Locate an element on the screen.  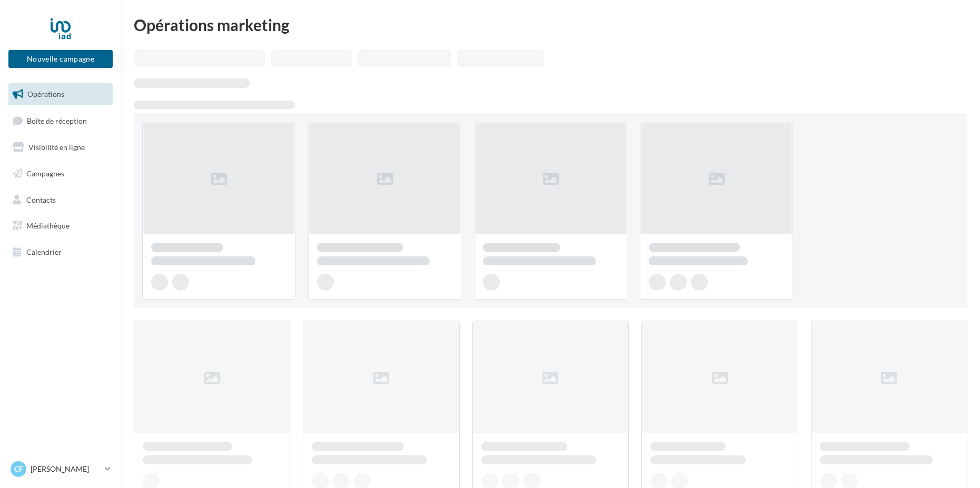
span: Visibilité en ligne is located at coordinates (56, 147).